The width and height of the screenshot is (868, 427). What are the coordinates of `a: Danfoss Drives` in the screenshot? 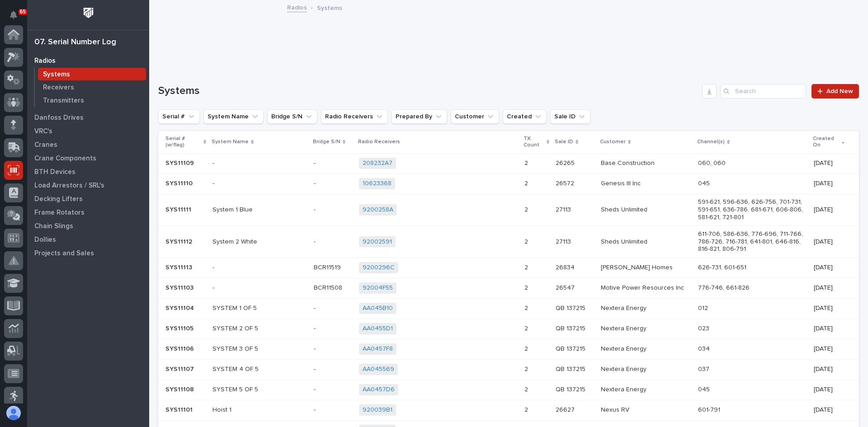 It's located at (88, 118).